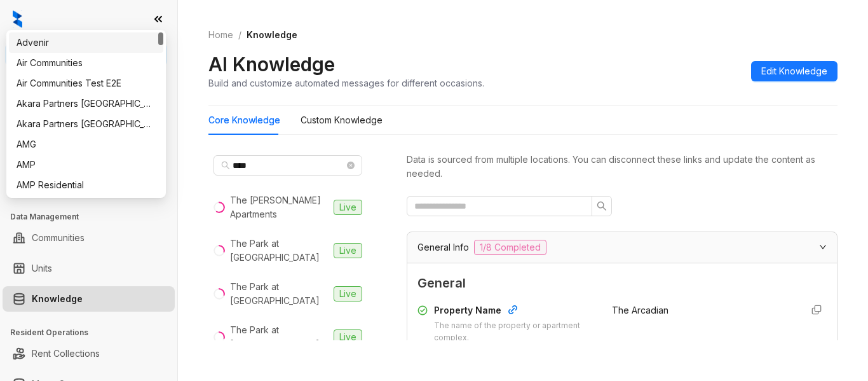 This screenshot has width=868, height=381. What do you see at coordinates (86, 83) in the screenshot?
I see `div: Air Communities Test E2E` at bounding box center [86, 83].